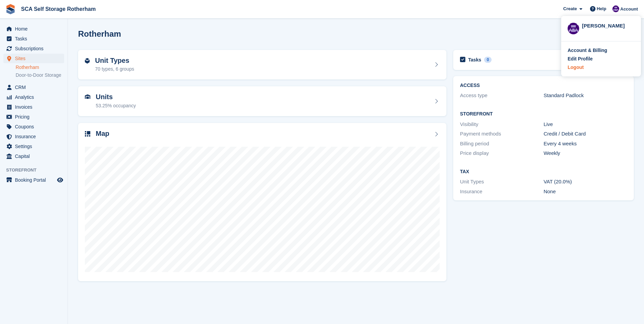  Describe the element at coordinates (586, 96) in the screenshot. I see `div: Standard Padlock` at that location.